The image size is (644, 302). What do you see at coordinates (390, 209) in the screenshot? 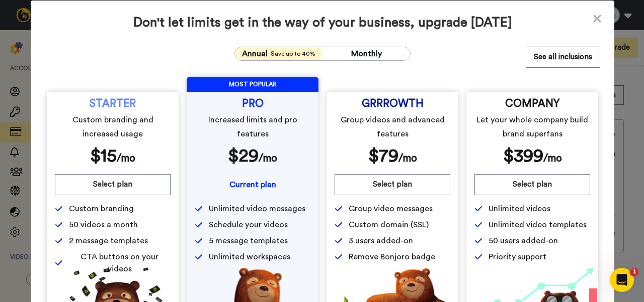
I see `span: Group video messages` at bounding box center [390, 209].